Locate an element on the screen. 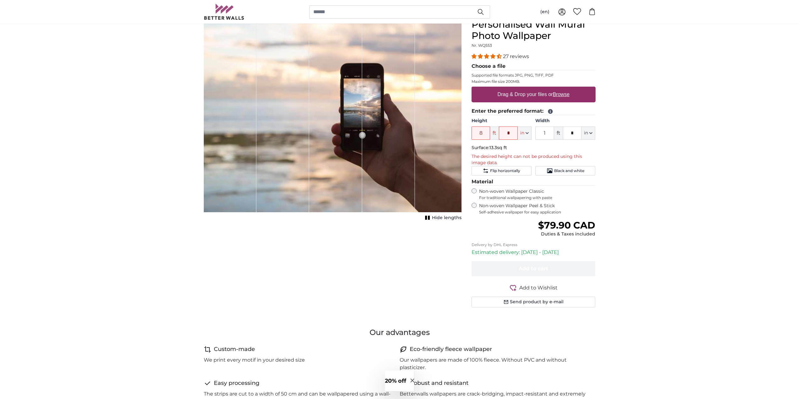 The width and height of the screenshot is (799, 399). button: (en) is located at coordinates (544, 12).